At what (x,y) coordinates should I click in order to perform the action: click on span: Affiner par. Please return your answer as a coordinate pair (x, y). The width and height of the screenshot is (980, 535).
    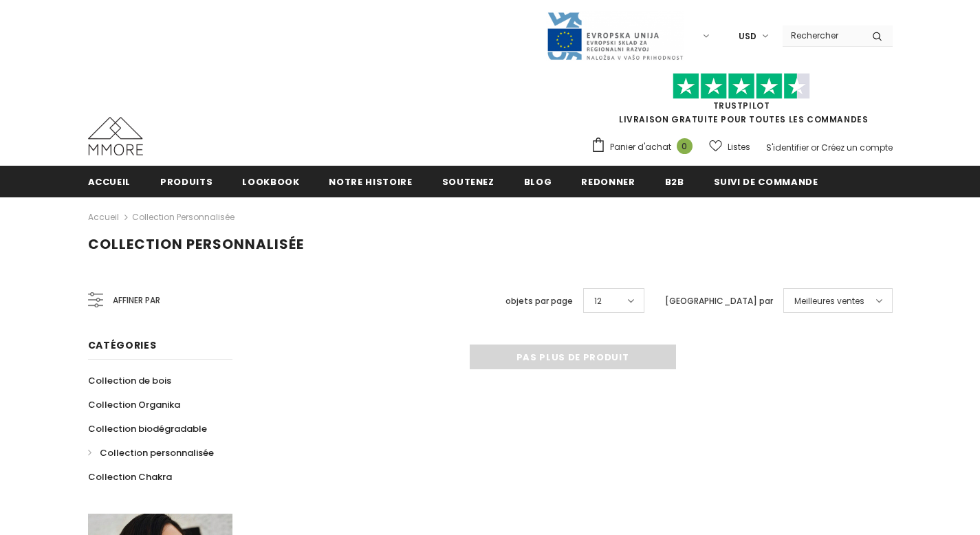
    Looking at the image, I should click on (136, 300).